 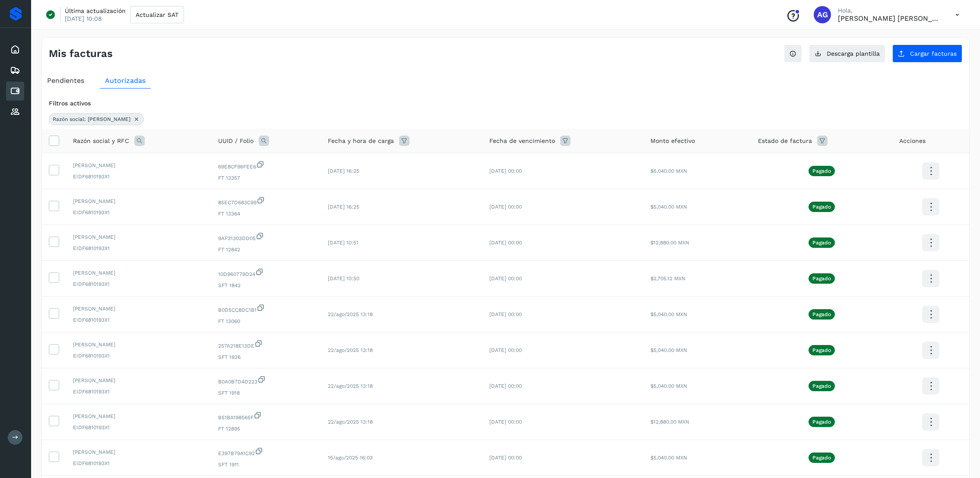 I want to click on button: Cargar facturas, so click(x=927, y=54).